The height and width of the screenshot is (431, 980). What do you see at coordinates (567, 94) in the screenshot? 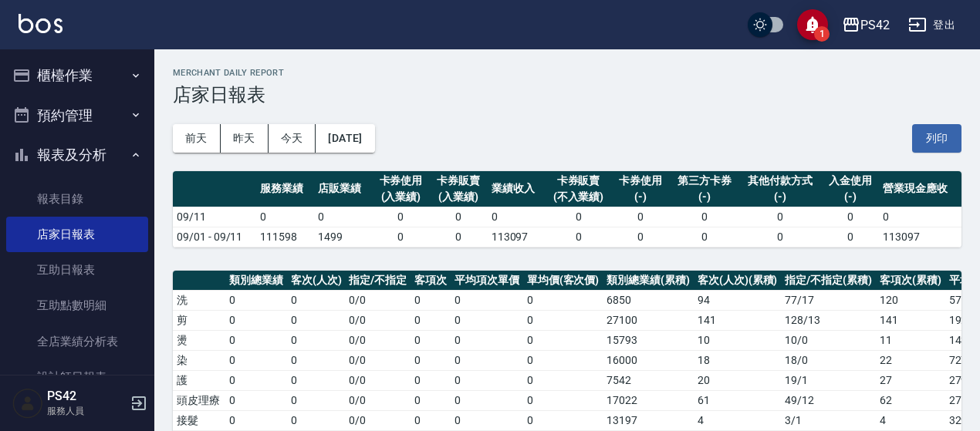
I see `h3: 店家日報表` at bounding box center [567, 94].